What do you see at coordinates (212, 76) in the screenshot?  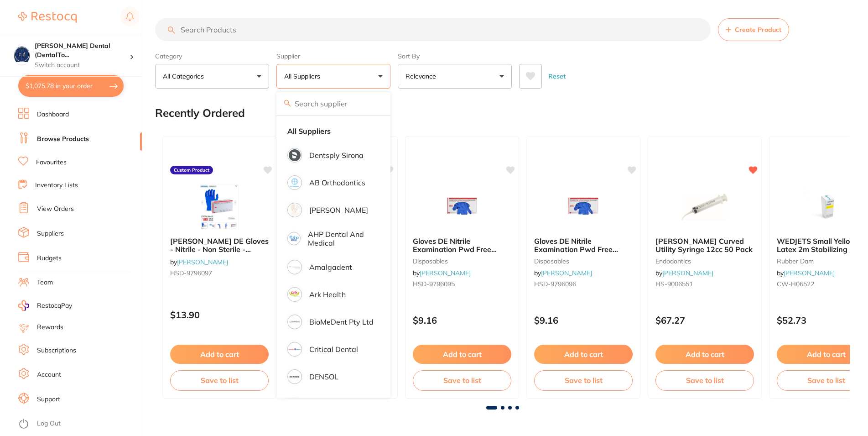 I see `button: All Categories` at bounding box center [212, 76].